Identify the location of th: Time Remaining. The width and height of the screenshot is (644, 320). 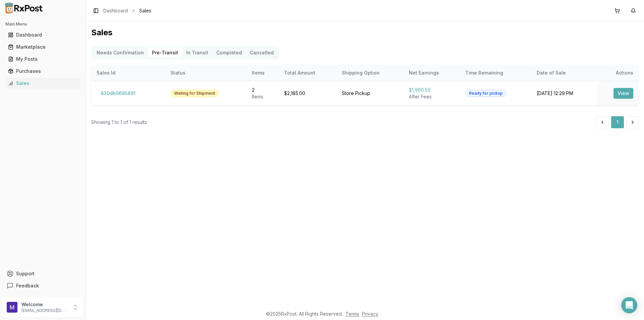
(495, 73).